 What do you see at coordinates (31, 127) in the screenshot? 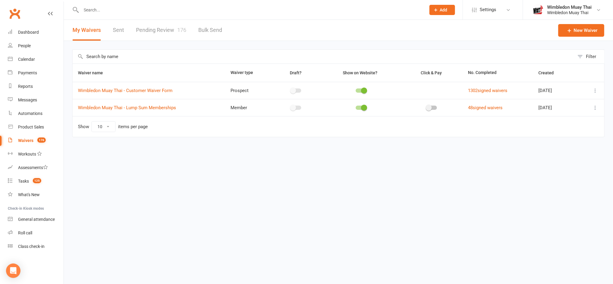
I see `div: Product Sales` at bounding box center [31, 127].